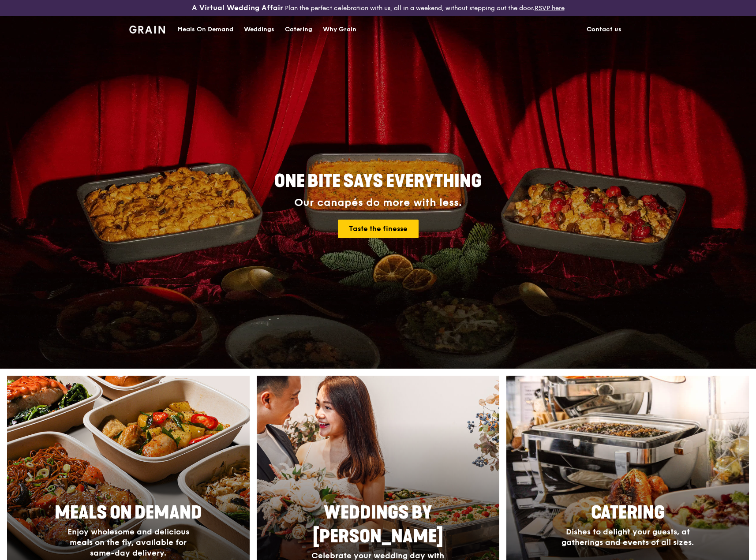  Describe the element at coordinates (237, 8) in the screenshot. I see `h3: A Virtual Wedding Affair` at that location.